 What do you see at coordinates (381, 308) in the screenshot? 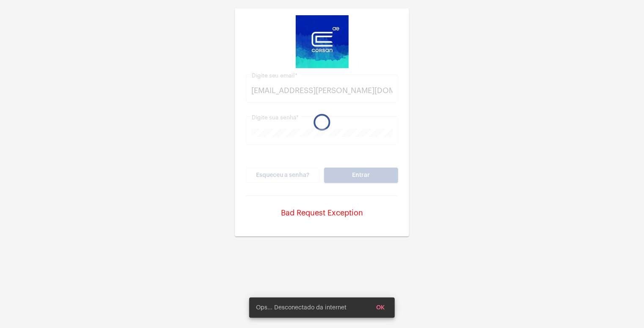
I see `span: OK` at bounding box center [381, 308].